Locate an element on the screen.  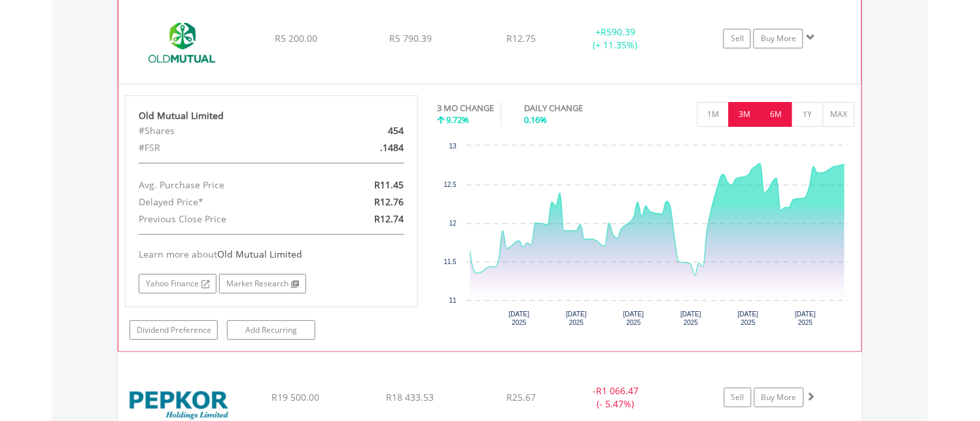
button: 6M is located at coordinates (776, 115).